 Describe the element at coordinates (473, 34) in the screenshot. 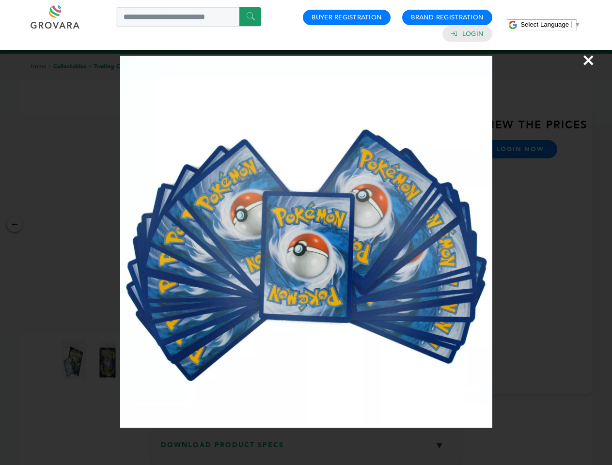

I see `a: Login` at that location.